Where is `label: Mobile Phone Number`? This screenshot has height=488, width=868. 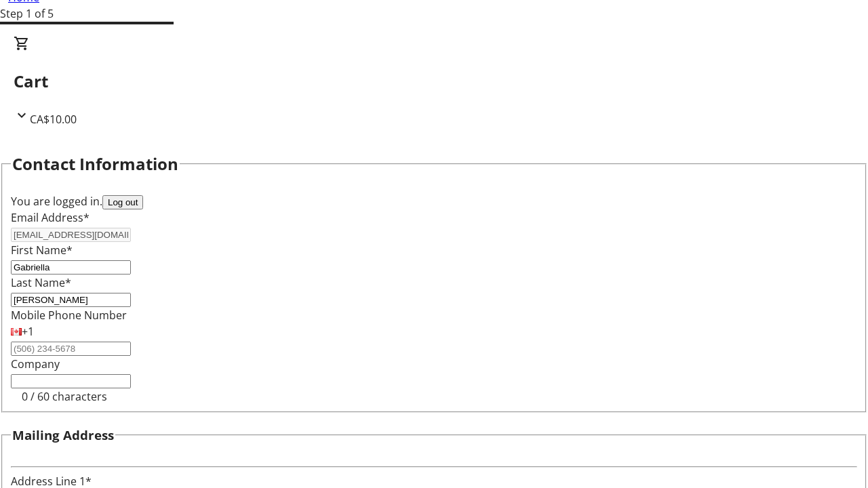 label: Mobile Phone Number is located at coordinates (69, 316).